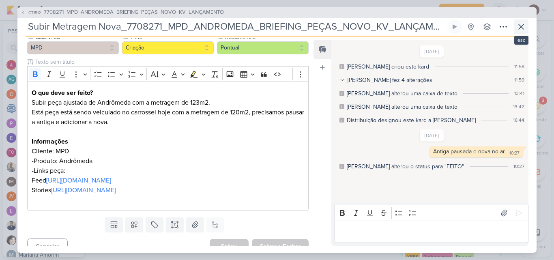  What do you see at coordinates (519, 80) in the screenshot?
I see `div: 11:59` at bounding box center [519, 80].